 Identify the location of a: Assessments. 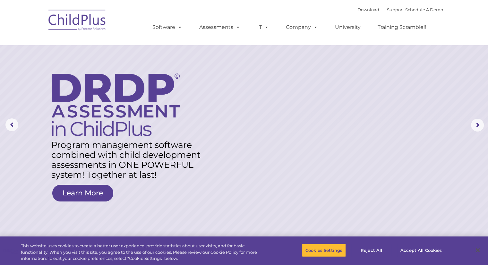
(220, 27).